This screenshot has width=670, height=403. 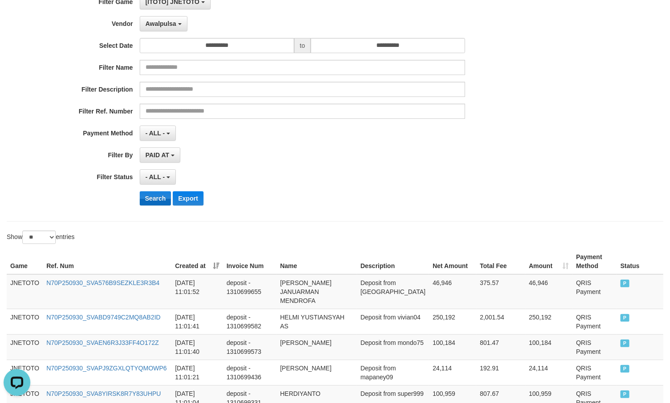 What do you see at coordinates (104, 393) in the screenshot?
I see `a: N70P250930_SVA8YIRSK8R7Y83UHPU` at bounding box center [104, 393].